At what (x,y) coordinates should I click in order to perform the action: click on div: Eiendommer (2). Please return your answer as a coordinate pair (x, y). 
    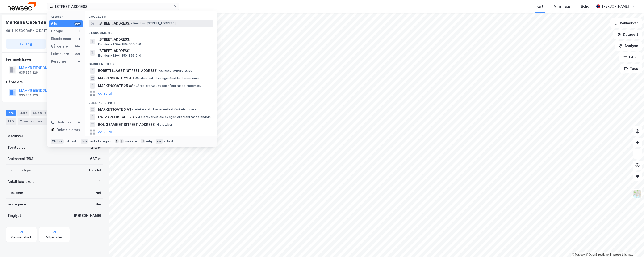
    Looking at the image, I should click on (151, 31).